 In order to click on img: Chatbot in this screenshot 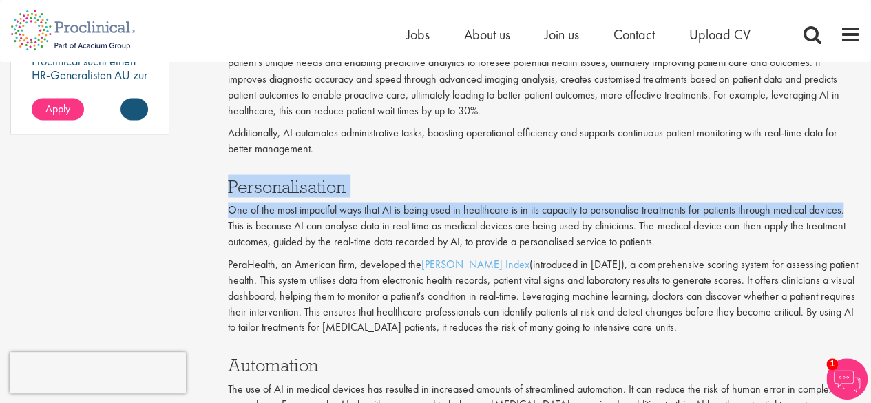, I will do `click(847, 379)`.